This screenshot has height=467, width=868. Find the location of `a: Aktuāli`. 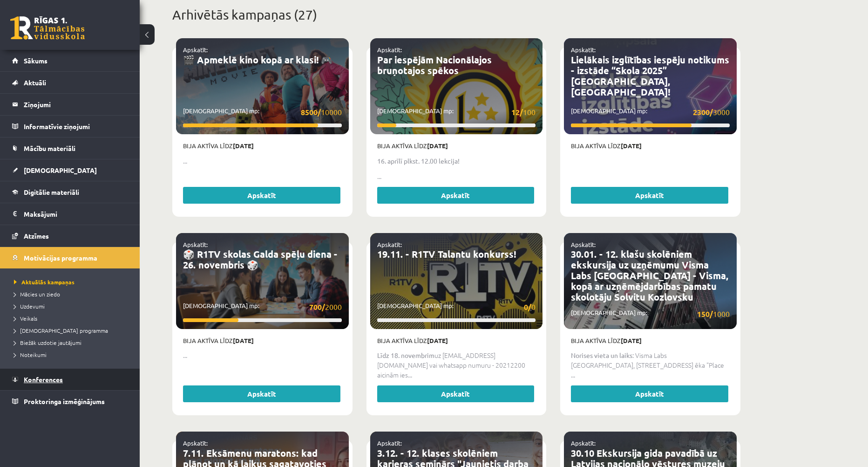

a: Aktuāli is located at coordinates (70, 82).